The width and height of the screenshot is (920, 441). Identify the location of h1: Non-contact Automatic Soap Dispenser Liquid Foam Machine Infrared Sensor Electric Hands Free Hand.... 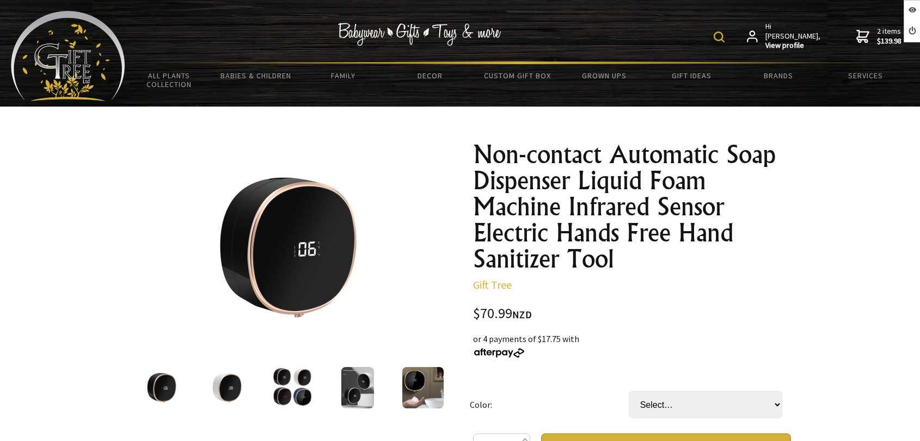
(632, 207).